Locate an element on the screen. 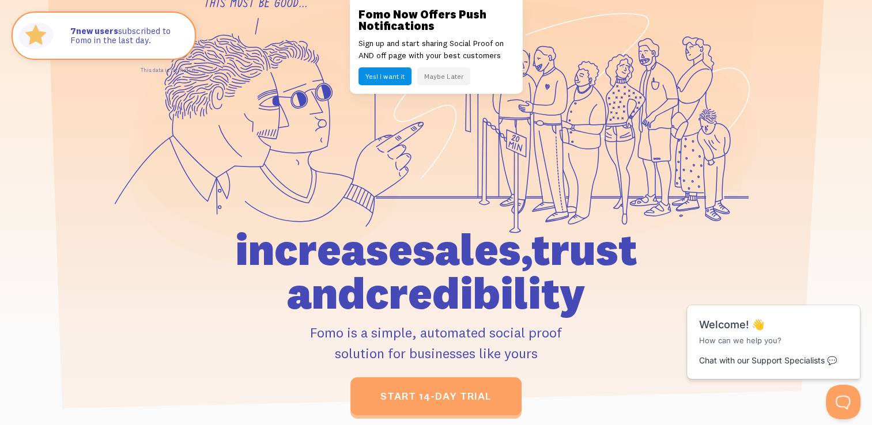  h3: Fomo Now Offers Push Notifications is located at coordinates (436, 20).